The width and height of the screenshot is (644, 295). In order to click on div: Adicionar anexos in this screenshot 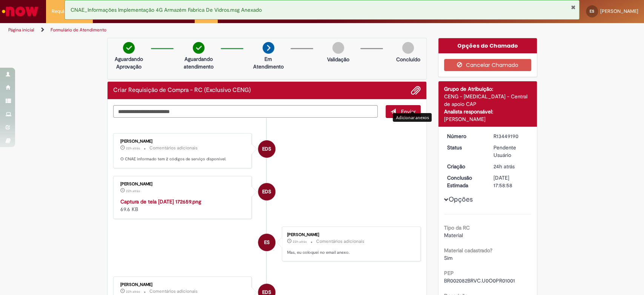, I will do `click(412, 117)`.